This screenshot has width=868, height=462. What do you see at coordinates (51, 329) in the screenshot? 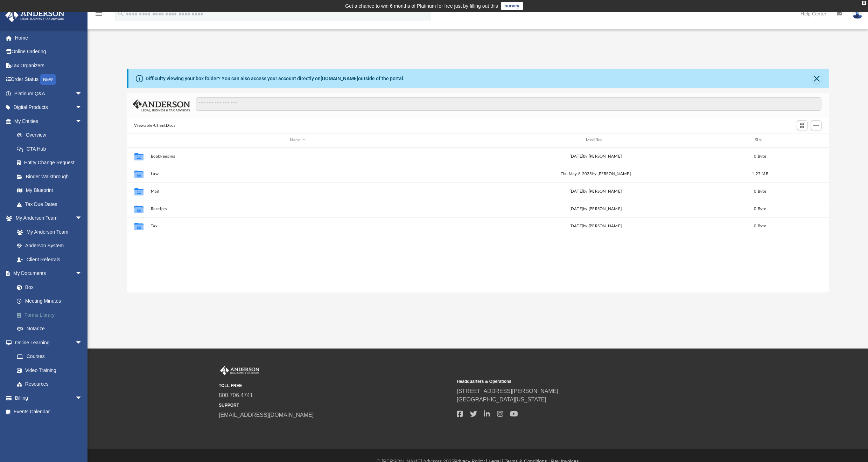
I see `a: Notarize` at bounding box center [51, 329].